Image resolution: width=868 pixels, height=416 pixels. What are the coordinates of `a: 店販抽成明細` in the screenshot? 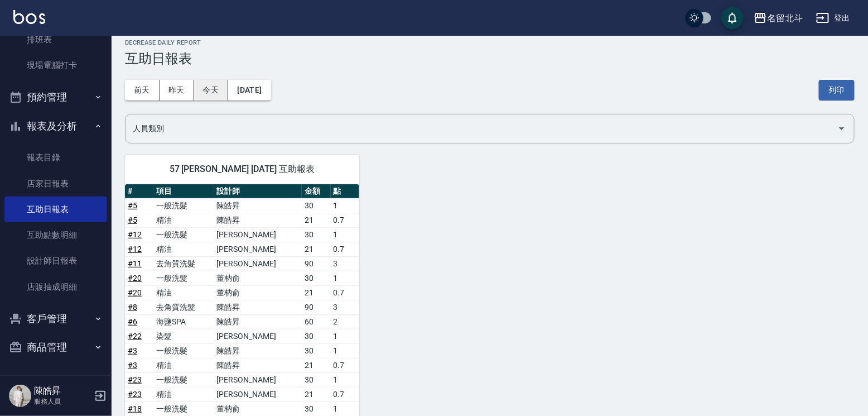 It's located at (56, 287).